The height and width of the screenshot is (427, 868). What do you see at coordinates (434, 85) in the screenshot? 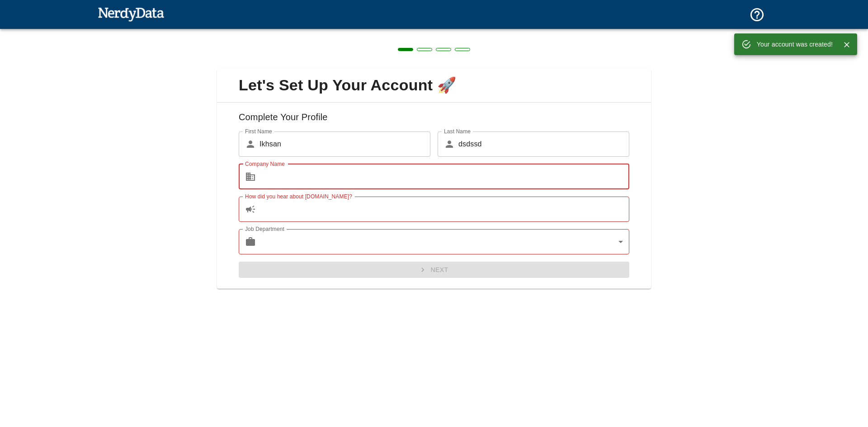
I see `span: Let's Set Up Your Account 🚀` at bounding box center [434, 85].